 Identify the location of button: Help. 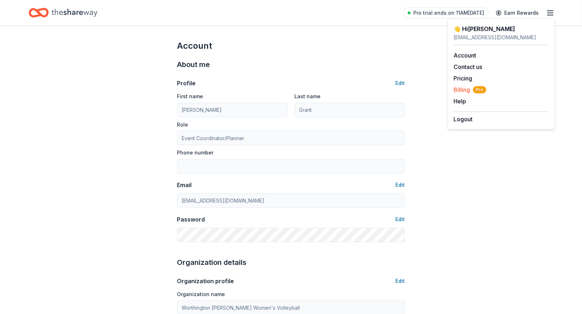
(460, 101).